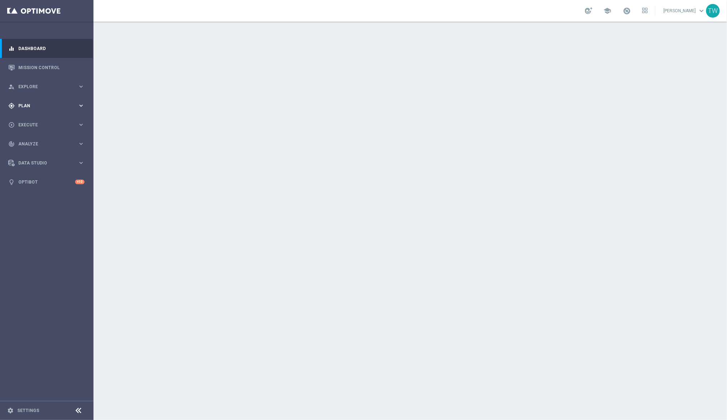  What do you see at coordinates (46, 144) in the screenshot?
I see `div: track_changes Analyze keyboard_arrow_right` at bounding box center [46, 144].